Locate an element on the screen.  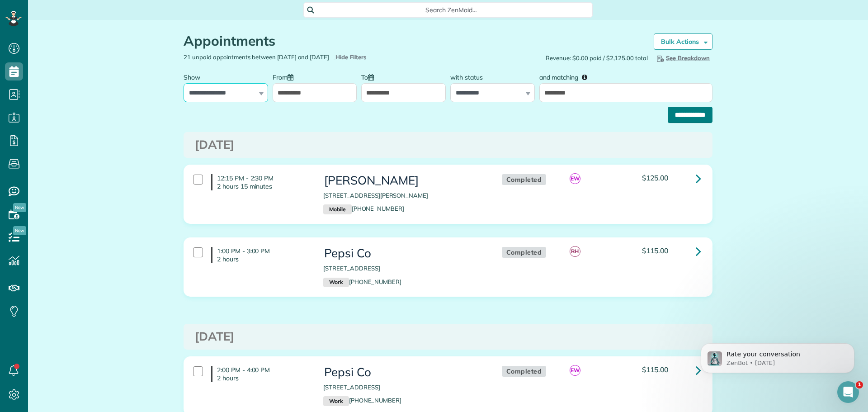
strong: Bulk Actions is located at coordinates (680, 42).